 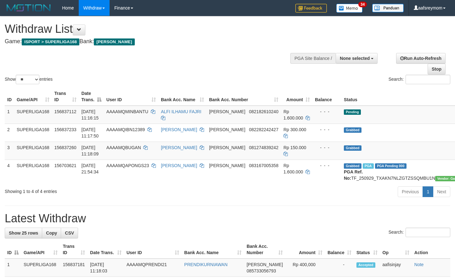 I want to click on img: Button%20Memo.svg, so click(x=350, y=8).